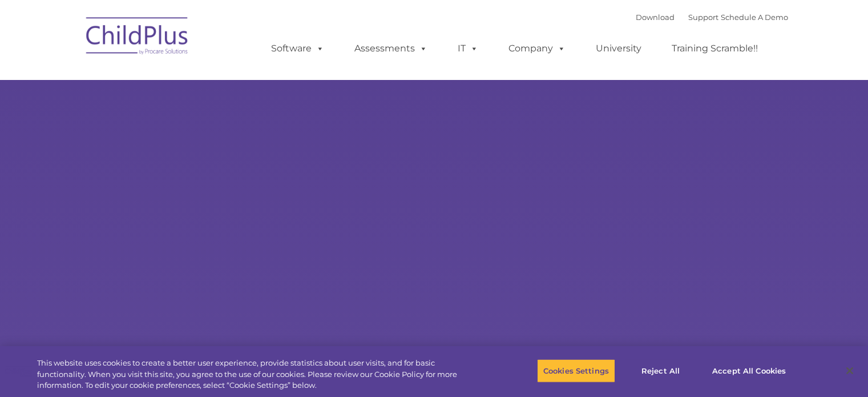 The image size is (868, 397). I want to click on a: Training Scramble!!, so click(714, 49).